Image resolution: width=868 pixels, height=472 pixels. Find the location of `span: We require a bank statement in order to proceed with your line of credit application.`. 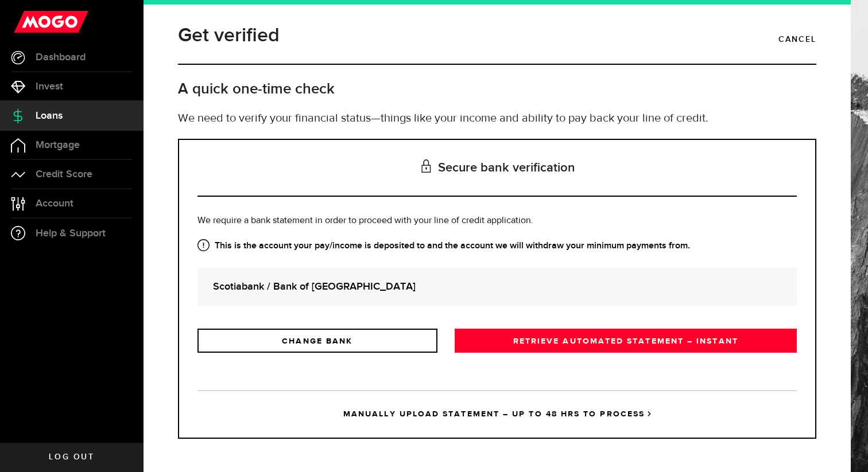

span: We require a bank statement in order to proceed with your line of credit application. is located at coordinates (365, 221).